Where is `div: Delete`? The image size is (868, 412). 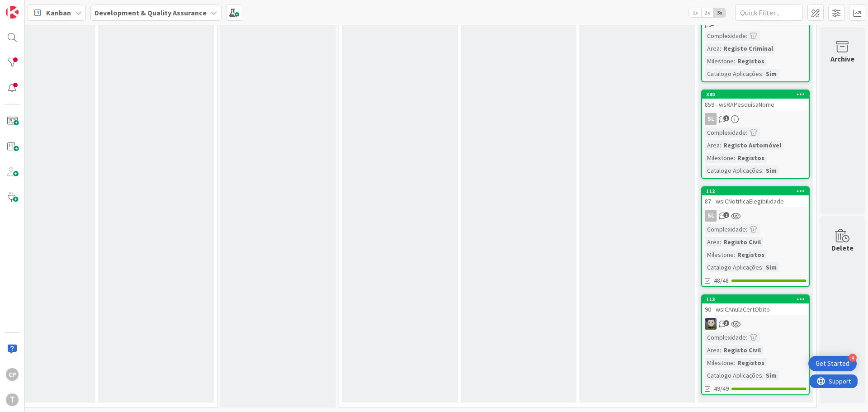
div: Delete is located at coordinates (843, 248).